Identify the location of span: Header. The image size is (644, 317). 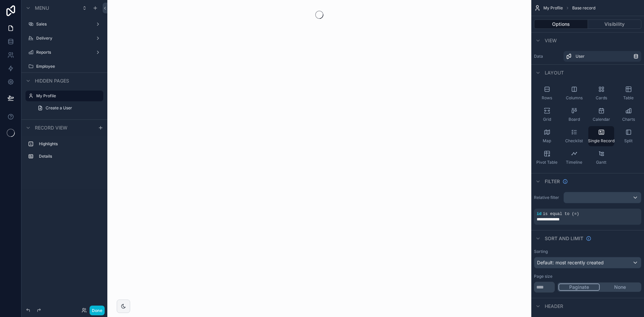
(554, 306).